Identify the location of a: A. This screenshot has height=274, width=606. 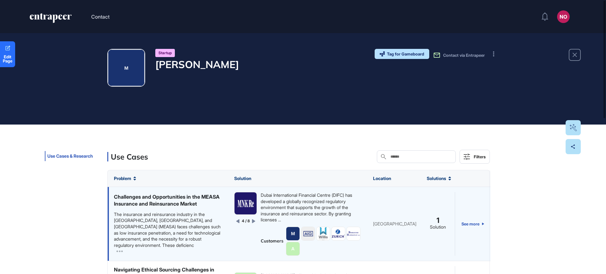
(293, 249).